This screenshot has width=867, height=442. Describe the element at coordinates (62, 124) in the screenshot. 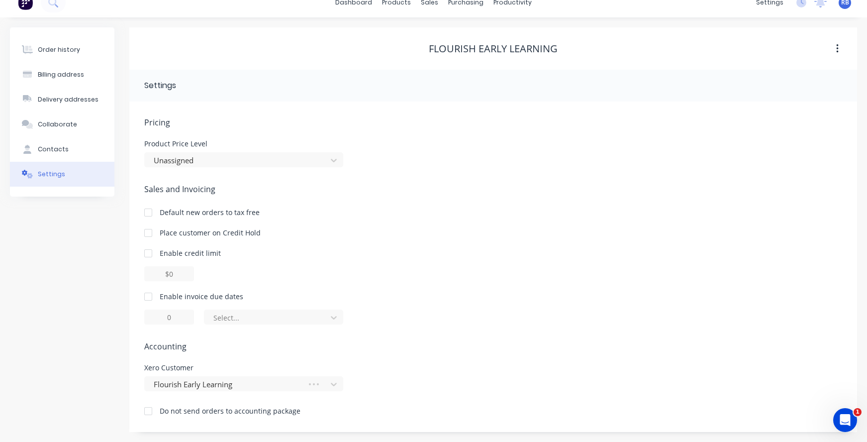

I see `button: Collaborate` at that location.